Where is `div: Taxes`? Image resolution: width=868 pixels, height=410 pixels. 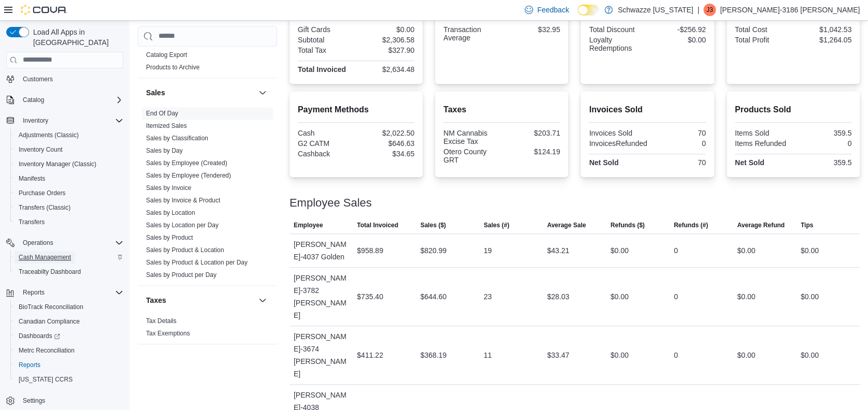 div: Taxes is located at coordinates (207, 329).